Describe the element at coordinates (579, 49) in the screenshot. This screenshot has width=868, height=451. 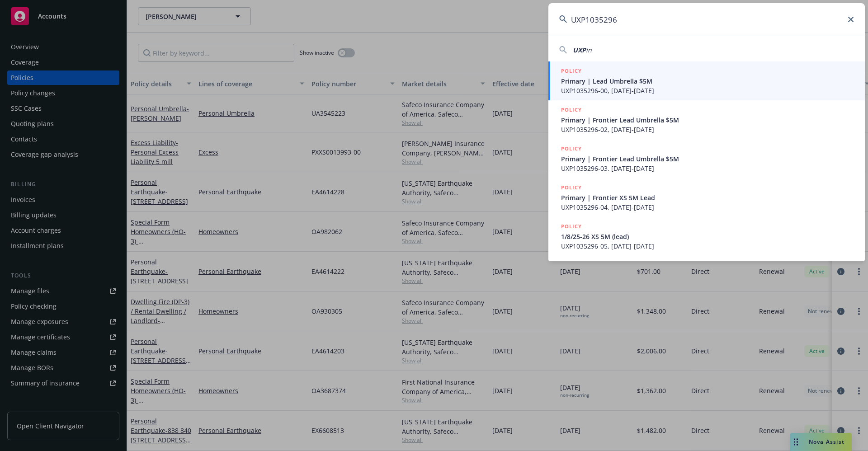
I see `span: UXP` at that location.